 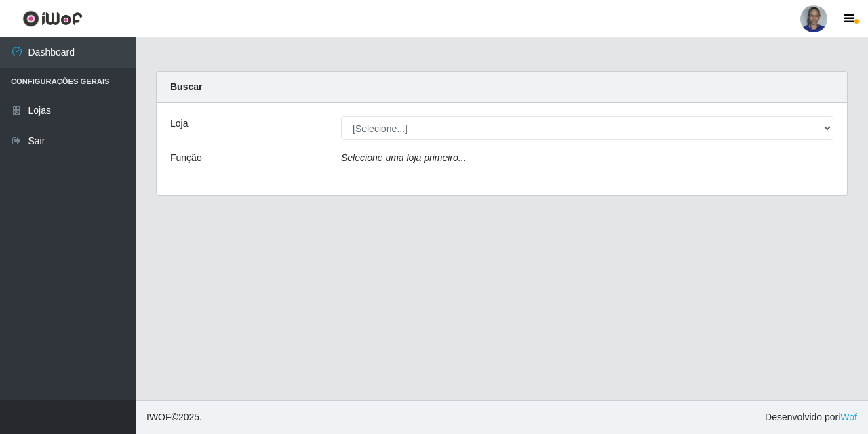 I want to click on a: iWof, so click(x=847, y=418).